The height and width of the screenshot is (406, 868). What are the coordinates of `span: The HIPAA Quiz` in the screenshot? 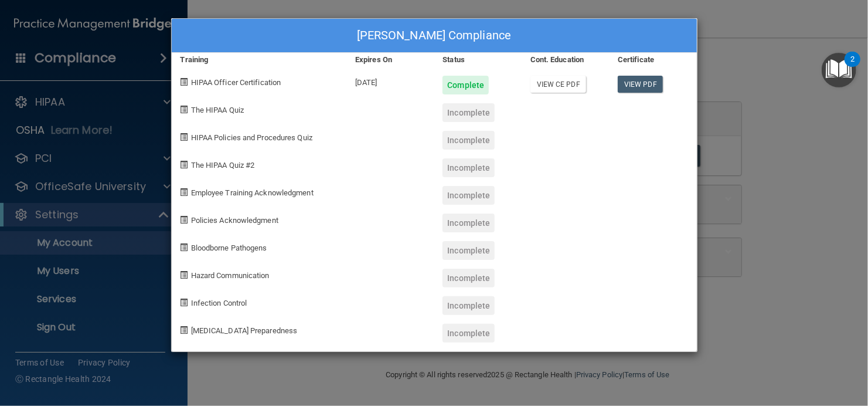 It's located at (217, 110).